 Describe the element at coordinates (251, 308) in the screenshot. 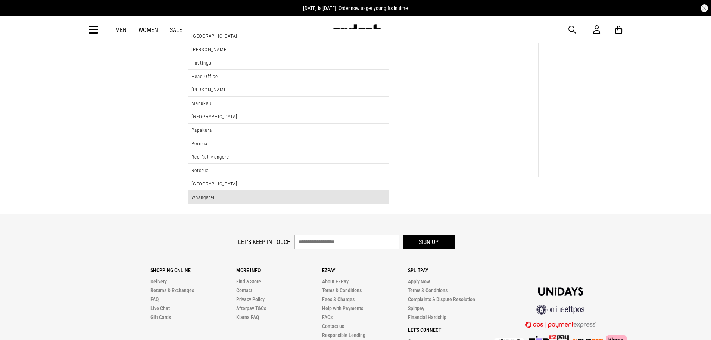

I see `a: Afterpay T&Cs` at that location.